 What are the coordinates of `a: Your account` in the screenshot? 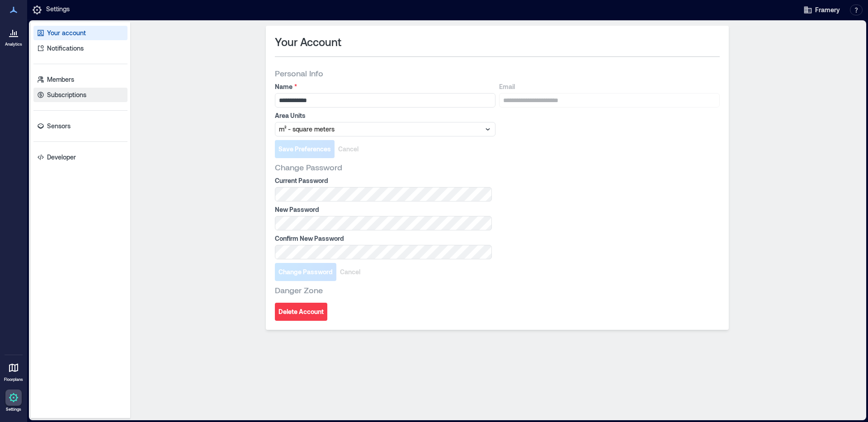 It's located at (80, 33).